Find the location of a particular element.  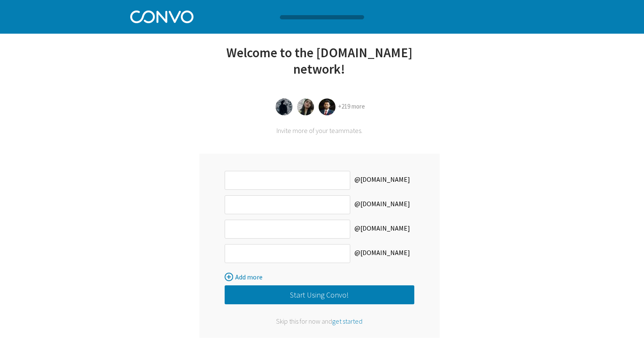

img: Muhammad Bilal is located at coordinates (327, 107).